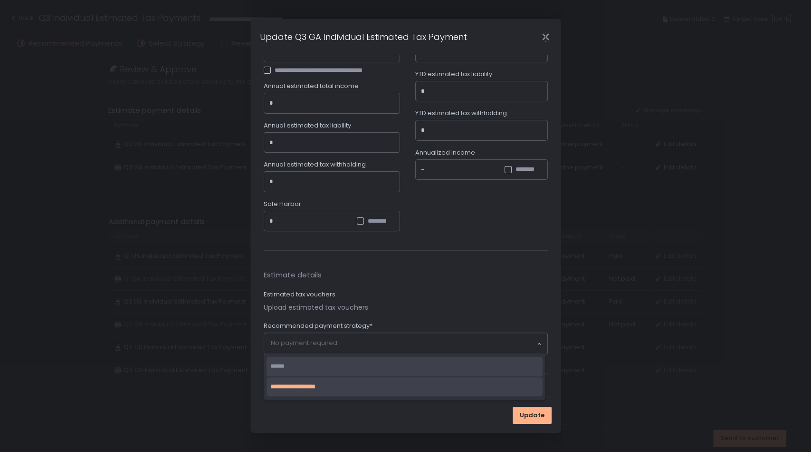  I want to click on div: Upload estimated tax vouchers, so click(316, 307).